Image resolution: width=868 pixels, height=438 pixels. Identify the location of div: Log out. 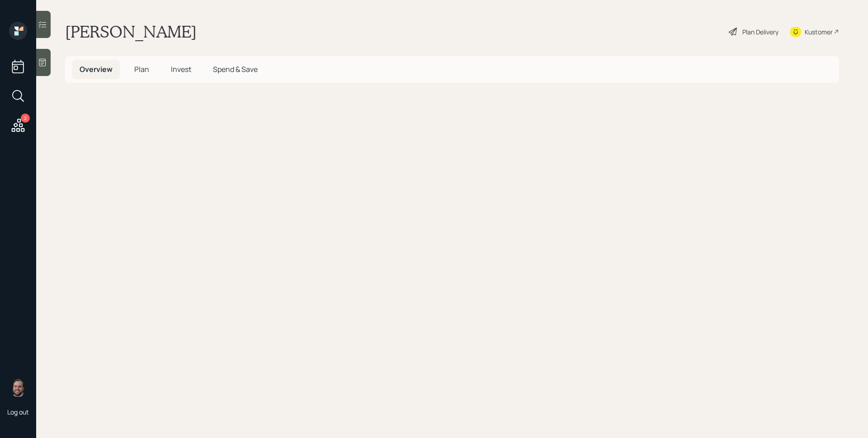
(18, 412).